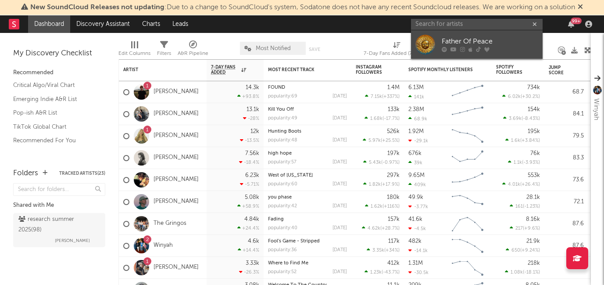 The width and height of the screenshot is (604, 285). Describe the element at coordinates (283, 250) in the screenshot. I see `div: popularity: 36` at that location.